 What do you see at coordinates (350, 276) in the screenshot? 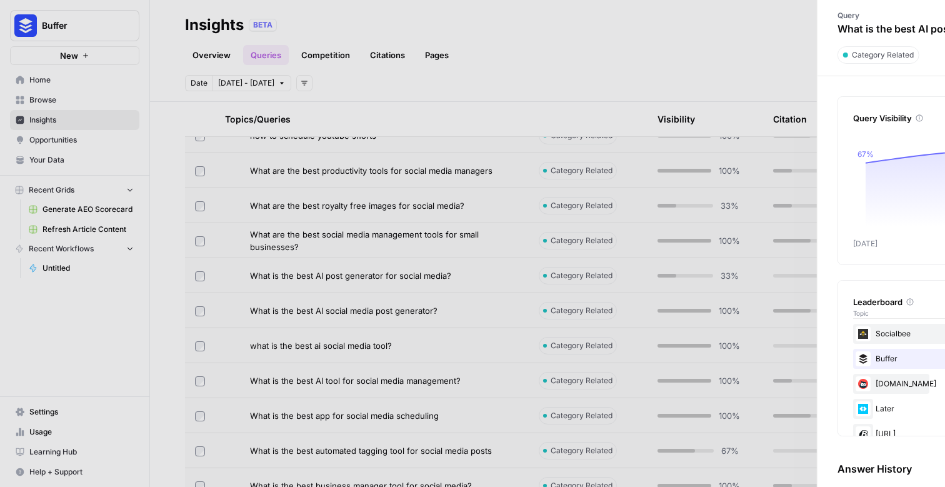
I see `span: What is the best AI post generator for social media?` at bounding box center [350, 276].